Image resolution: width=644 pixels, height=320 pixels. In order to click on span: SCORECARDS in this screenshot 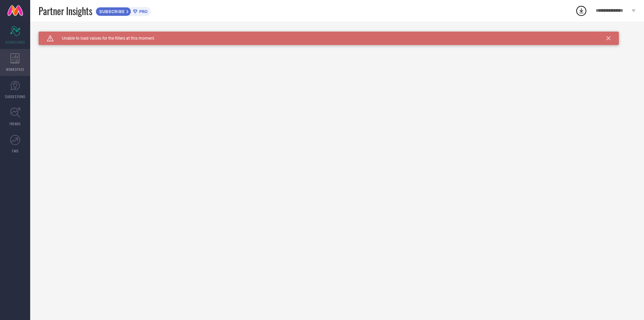, I will do `click(15, 42)`.